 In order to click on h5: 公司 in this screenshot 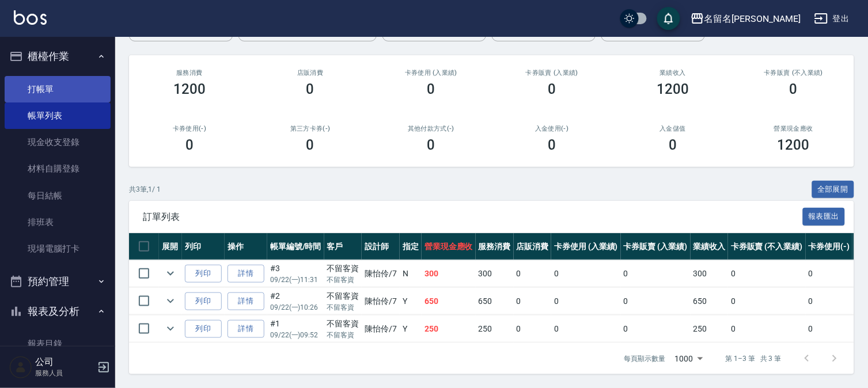, I will do `click(64, 362)`.